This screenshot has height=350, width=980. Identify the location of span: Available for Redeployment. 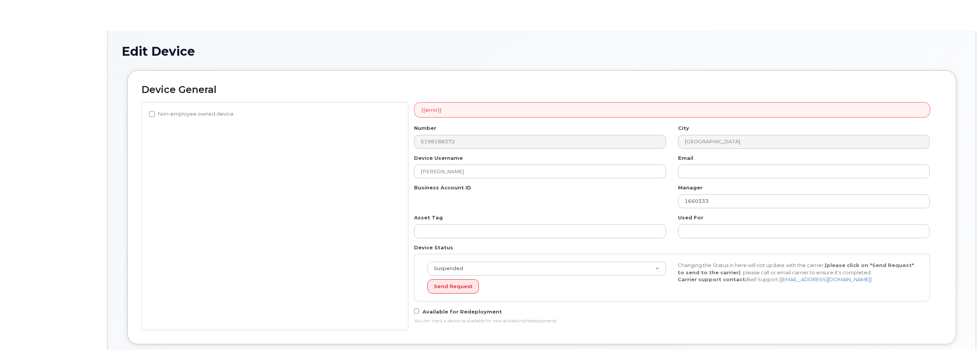
(462, 311).